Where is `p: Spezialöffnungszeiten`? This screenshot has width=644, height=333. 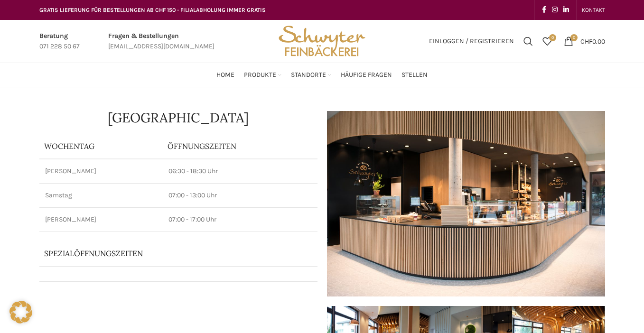 p: Spezialöffnungszeiten is located at coordinates (165, 253).